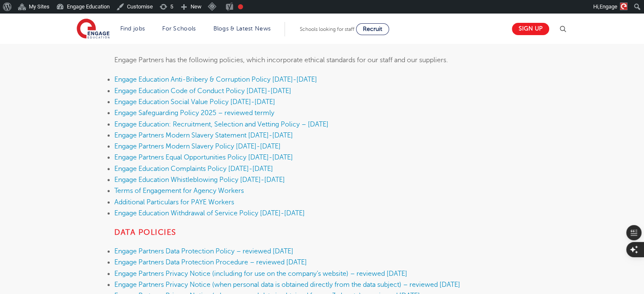 This screenshot has height=294, width=644. Describe the element at coordinates (240, 7) in the screenshot. I see `div: Needs improvement` at that location.